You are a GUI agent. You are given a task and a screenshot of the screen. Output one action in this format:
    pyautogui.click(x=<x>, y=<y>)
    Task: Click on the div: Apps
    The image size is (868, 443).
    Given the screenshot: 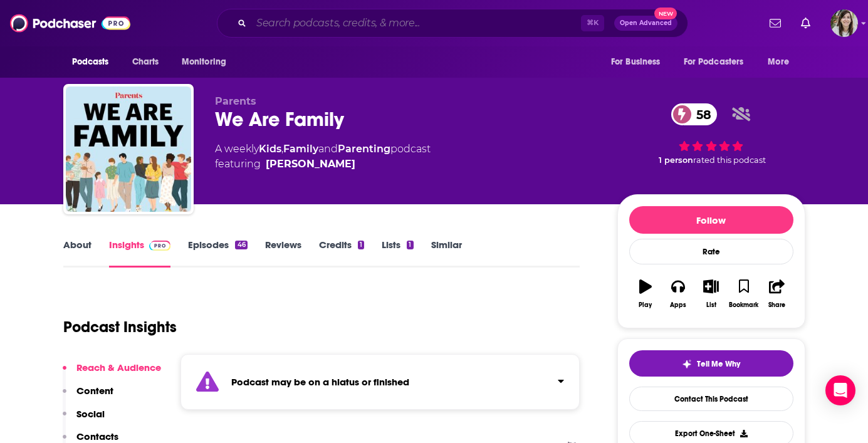 What is the action you would take?
    pyautogui.click(x=678, y=306)
    